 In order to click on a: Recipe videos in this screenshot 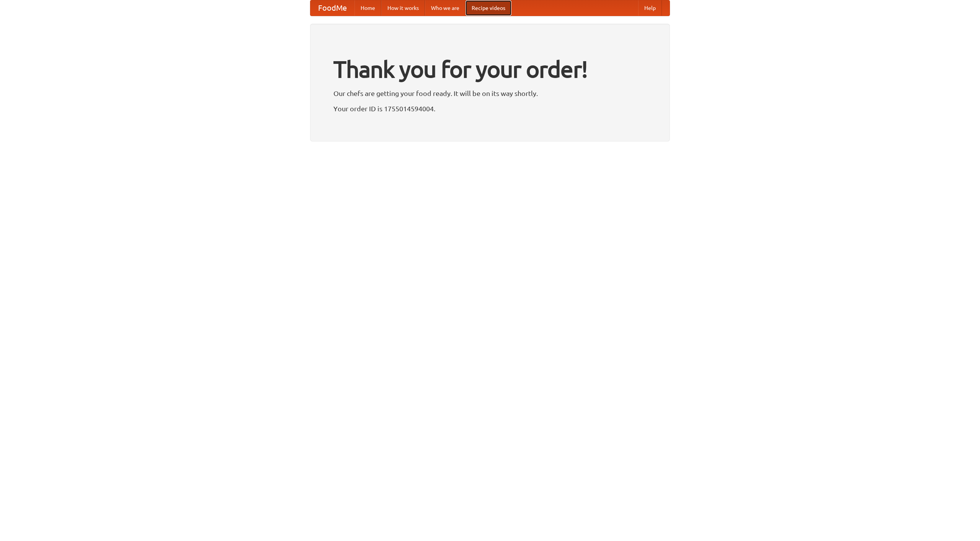, I will do `click(488, 8)`.